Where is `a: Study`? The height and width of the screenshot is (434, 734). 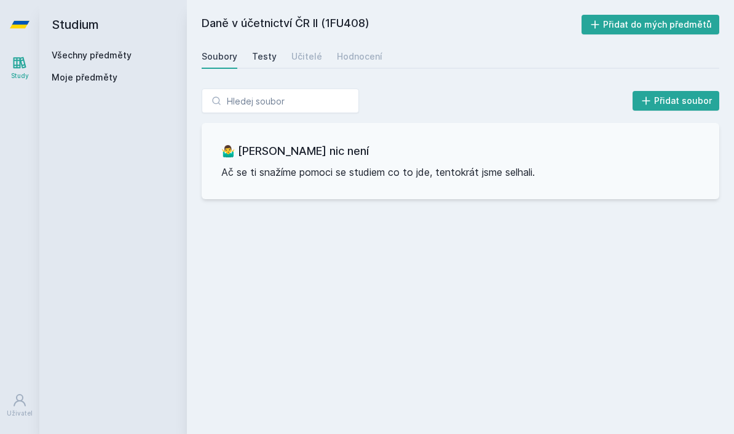
a: Study is located at coordinates (20, 68).